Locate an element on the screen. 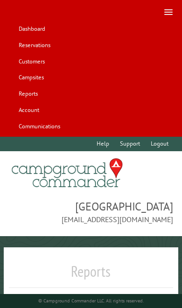 The height and width of the screenshot is (308, 182). a: Help is located at coordinates (103, 144).